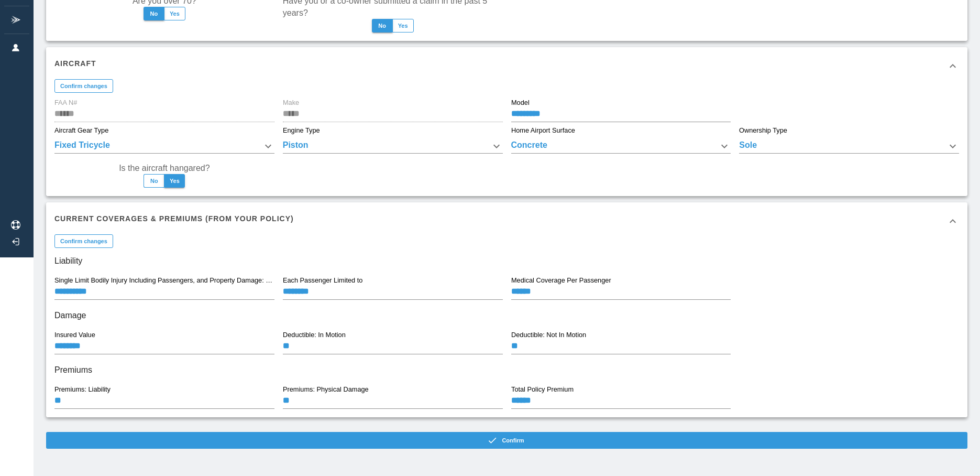 This screenshot has width=980, height=476. What do you see at coordinates (507, 221) in the screenshot?
I see `div: Current Coverages & Premiums (from your policy)` at bounding box center [507, 221].